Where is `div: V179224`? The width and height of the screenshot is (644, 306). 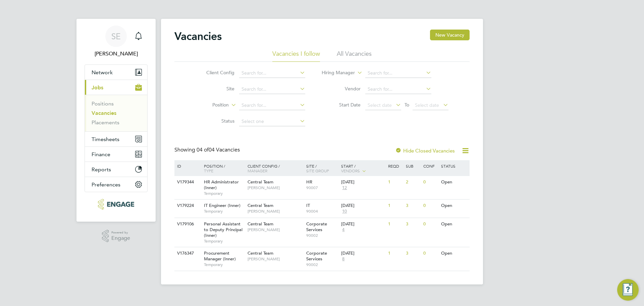
div: V179224 is located at coordinates (187, 206).